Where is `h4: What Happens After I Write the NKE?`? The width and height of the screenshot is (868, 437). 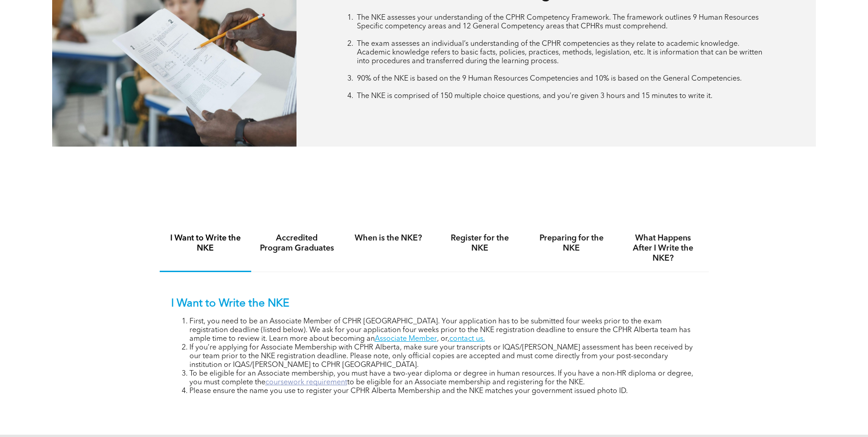
h4: What Happens After I Write the NKE? is located at coordinates (663, 248).